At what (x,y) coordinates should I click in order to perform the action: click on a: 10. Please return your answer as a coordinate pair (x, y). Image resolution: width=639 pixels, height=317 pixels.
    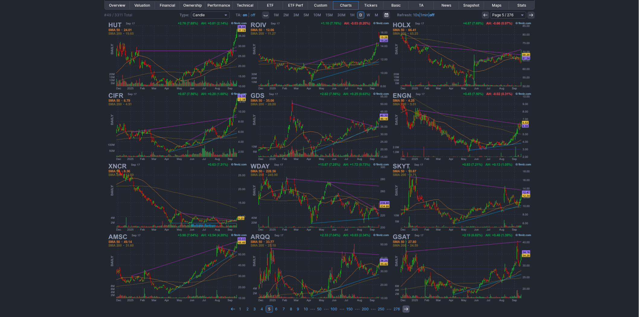
    Looking at the image, I should click on (306, 309).